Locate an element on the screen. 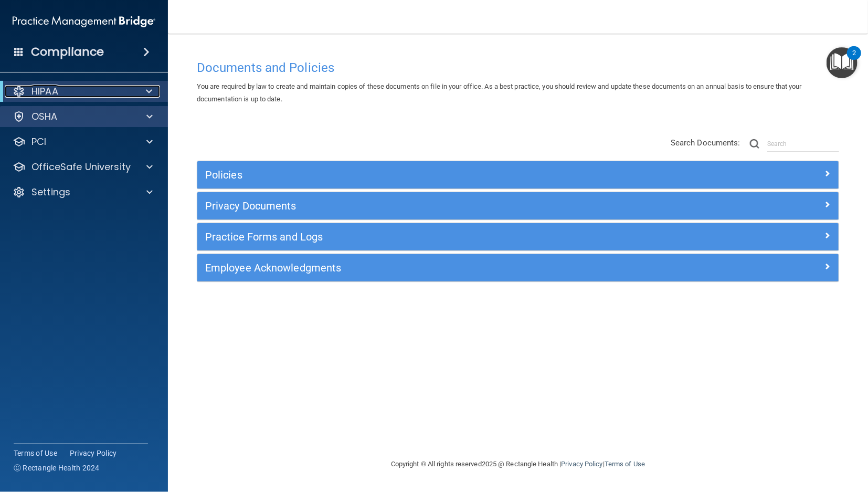  p: HIPAA is located at coordinates (44, 92).